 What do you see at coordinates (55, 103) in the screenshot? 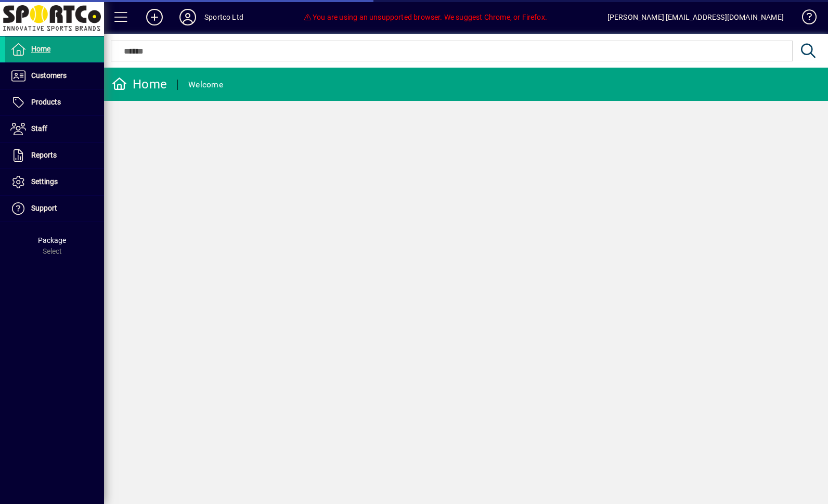
I see `a: Products` at bounding box center [55, 103].